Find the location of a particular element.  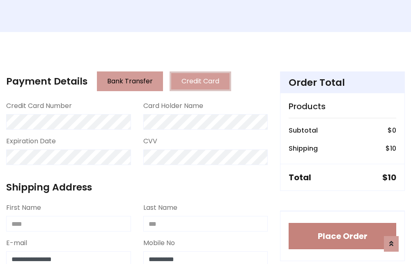

h4: Shipping Address is located at coordinates (137, 187).